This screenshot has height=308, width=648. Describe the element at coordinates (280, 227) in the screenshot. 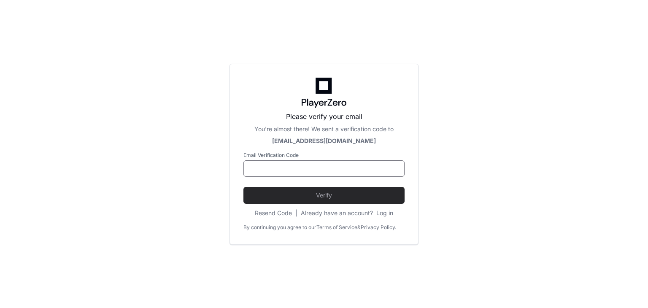

I see `div: By continuing you agree to our` at that location.